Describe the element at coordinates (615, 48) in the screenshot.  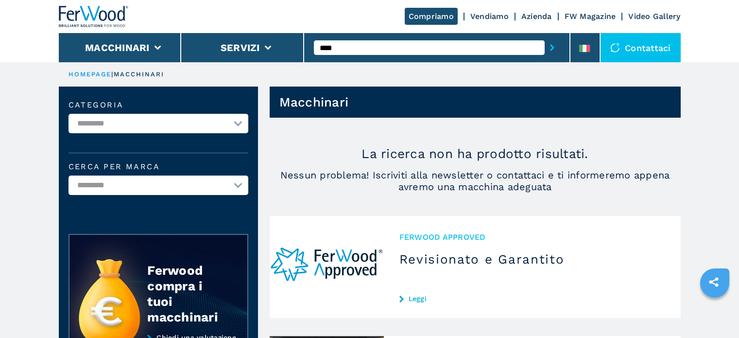
I see `img: Contattaci` at that location.